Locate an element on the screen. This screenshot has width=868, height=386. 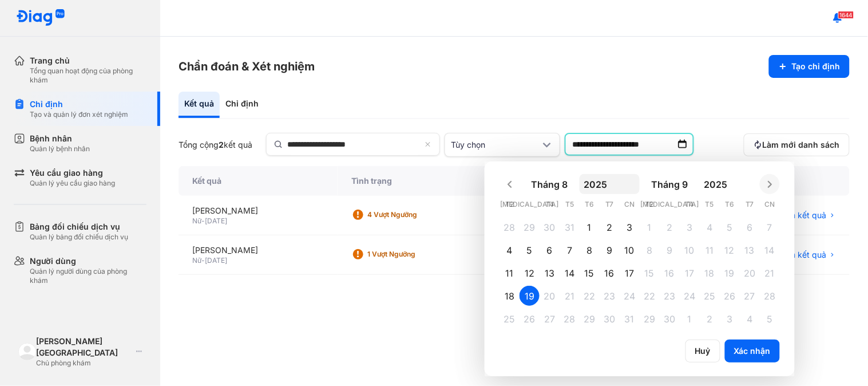
div: Tạo và quản lý đơn xét nghiệm is located at coordinates (79, 114).